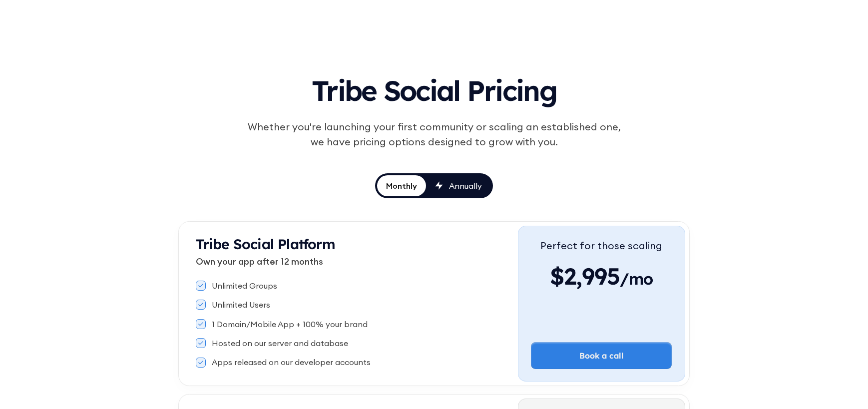  What do you see at coordinates (265, 244) in the screenshot?
I see `strong: Tribe Social Platform` at bounding box center [265, 244].